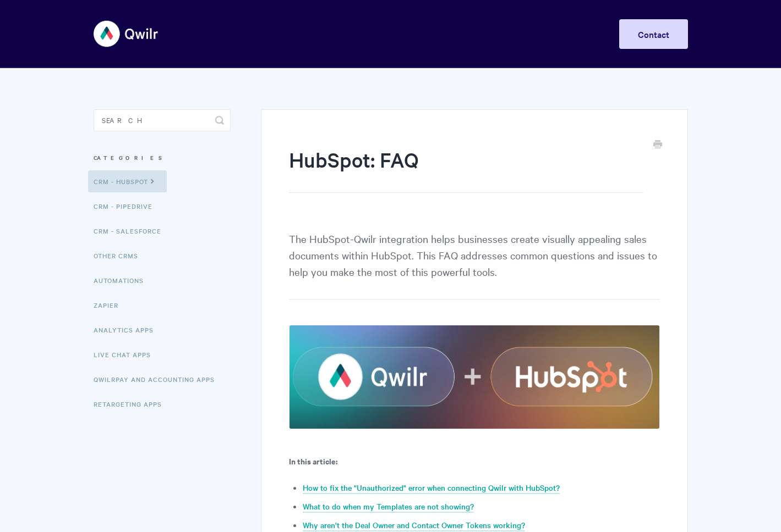 The height and width of the screenshot is (532, 781). I want to click on h3: Categories, so click(161, 157).